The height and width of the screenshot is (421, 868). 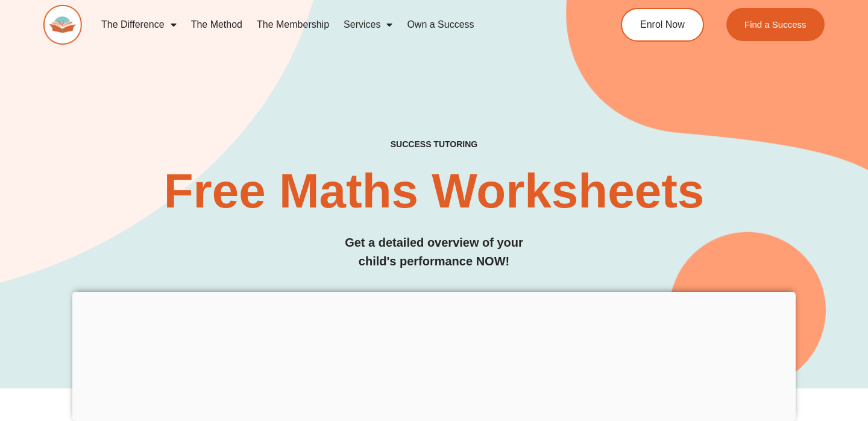 I want to click on div: Chat Widget, so click(x=838, y=392).